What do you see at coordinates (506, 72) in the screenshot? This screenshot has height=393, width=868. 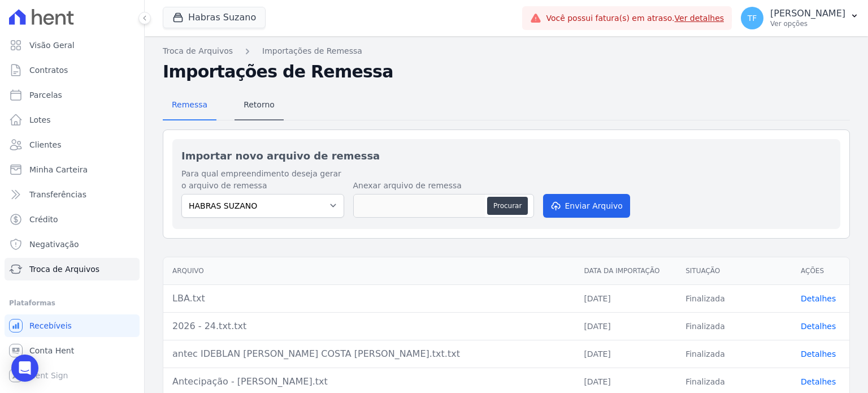 I see `h2: Importações de Remessa` at bounding box center [506, 72].